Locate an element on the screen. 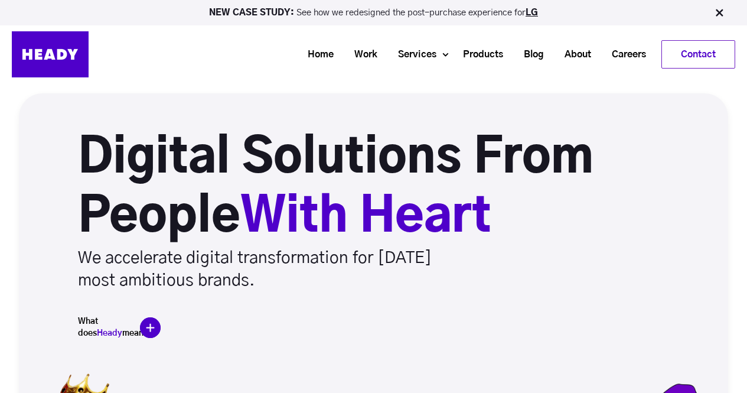 The image size is (747, 393). a: Products is located at coordinates (478, 54).